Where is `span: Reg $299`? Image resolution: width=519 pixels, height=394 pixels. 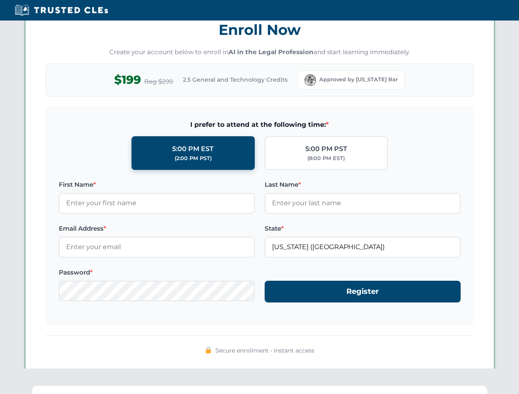
span: Reg $299 is located at coordinates (158, 82).